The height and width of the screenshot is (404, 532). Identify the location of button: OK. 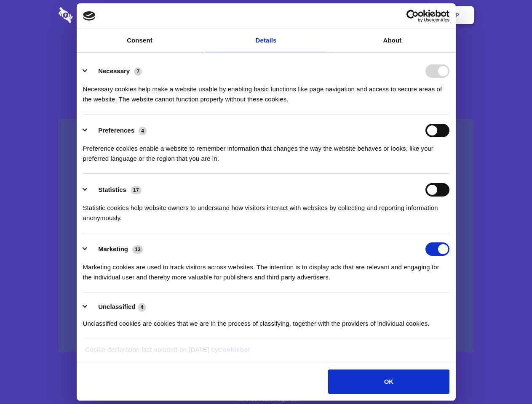
(388, 382).